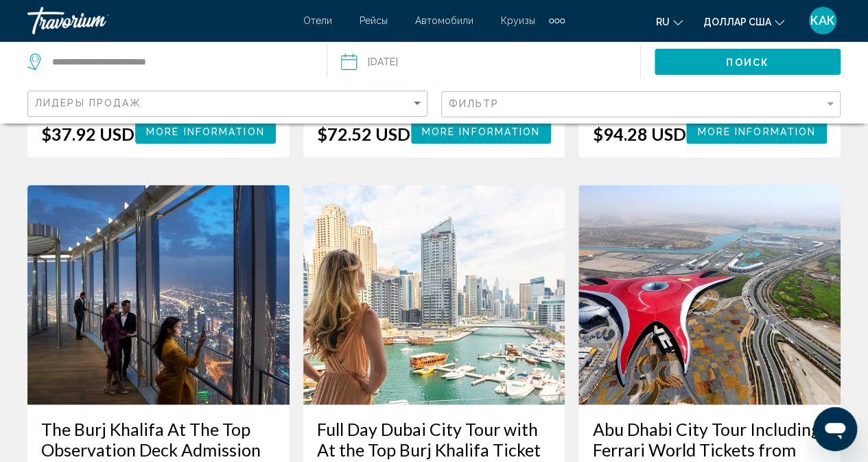 The width and height of the screenshot is (868, 462). Describe the element at coordinates (490, 62) in the screenshot. I see `button: Дата: 1 октября 2025 г.` at that location.